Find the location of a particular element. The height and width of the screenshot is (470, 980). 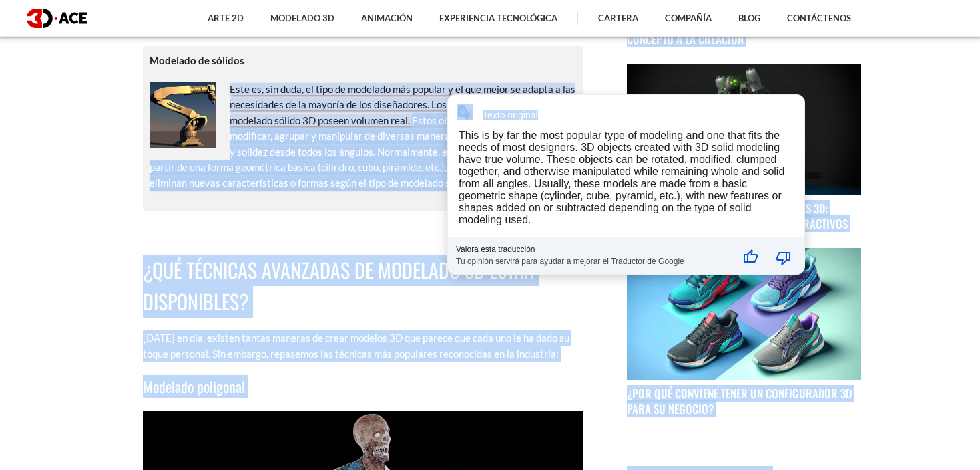

img: Modelado de sólidos 3D is located at coordinates (183, 115).